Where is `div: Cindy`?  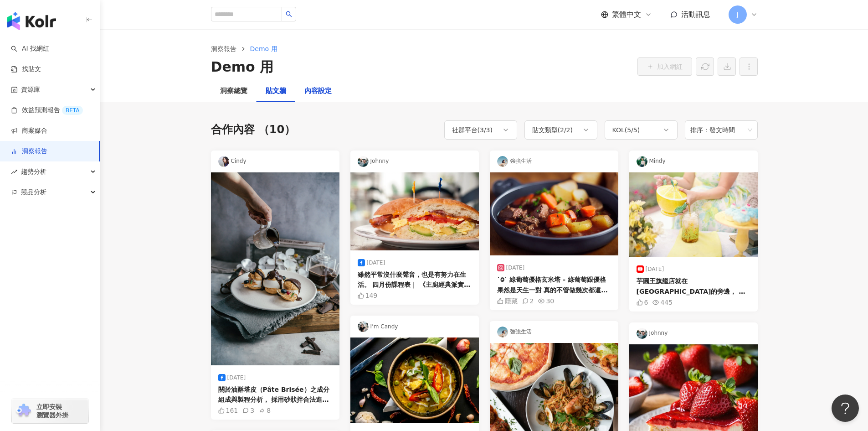 div: Cindy is located at coordinates (275, 161).